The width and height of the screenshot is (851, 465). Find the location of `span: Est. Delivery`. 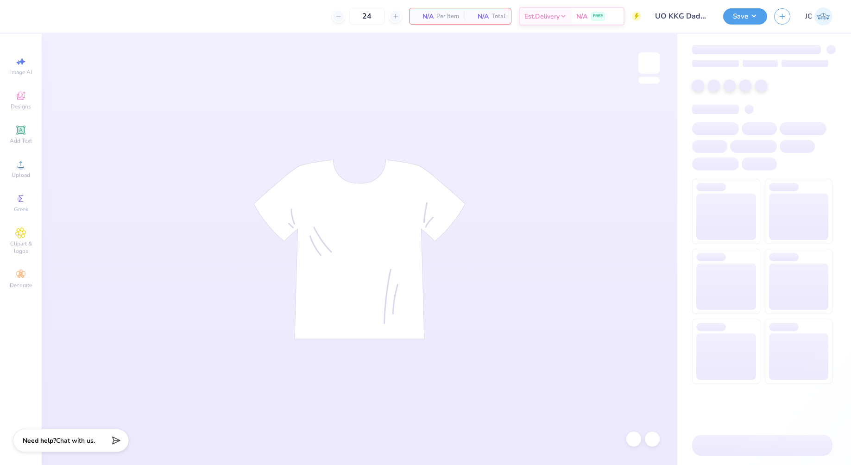

span: Est. Delivery is located at coordinates (542, 16).